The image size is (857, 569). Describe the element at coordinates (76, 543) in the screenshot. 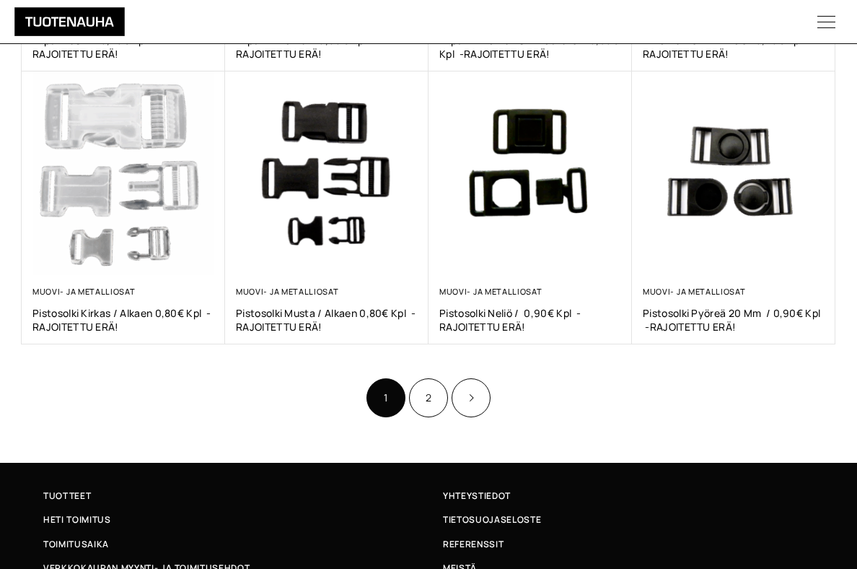

I see `span: Toimitusaika` at that location.